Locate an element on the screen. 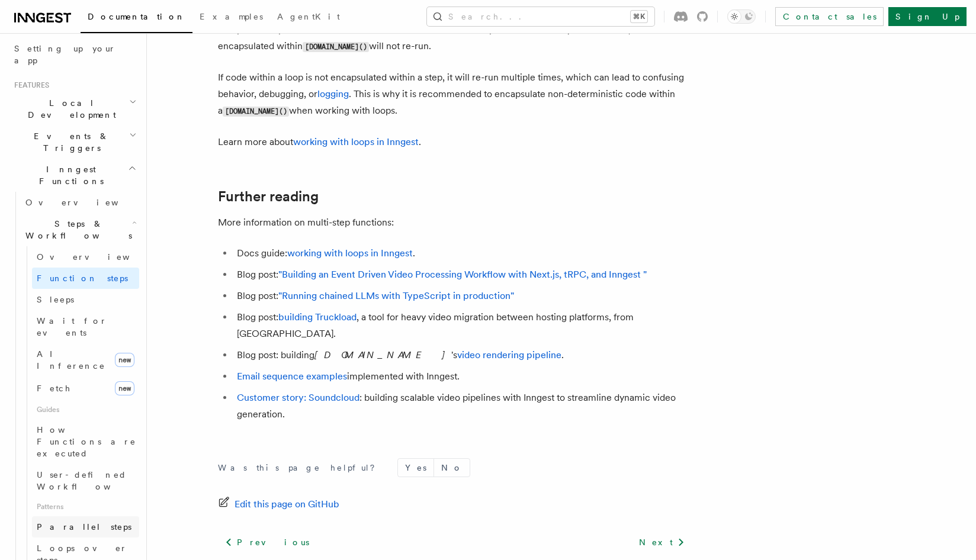 The height and width of the screenshot is (560, 976). span: Setting up your app is located at coordinates (65, 55).